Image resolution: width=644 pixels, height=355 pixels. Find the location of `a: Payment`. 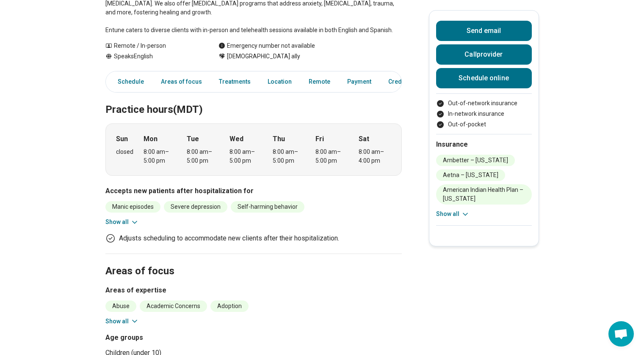

a: Payment is located at coordinates (359, 82).